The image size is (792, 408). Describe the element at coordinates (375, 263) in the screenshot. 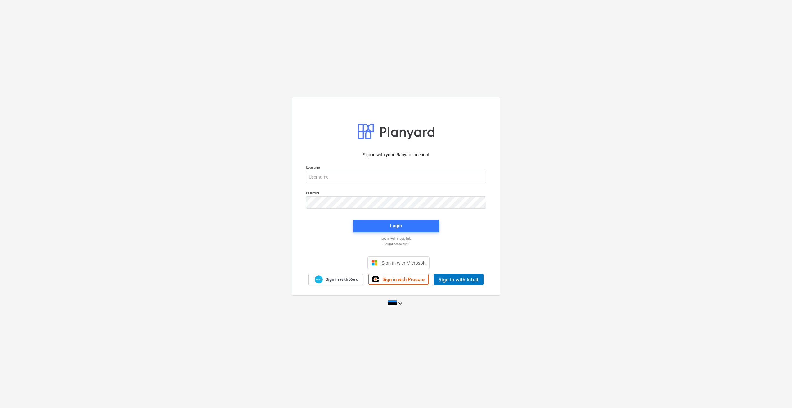

I see `img: Microsoft logo` at that location.